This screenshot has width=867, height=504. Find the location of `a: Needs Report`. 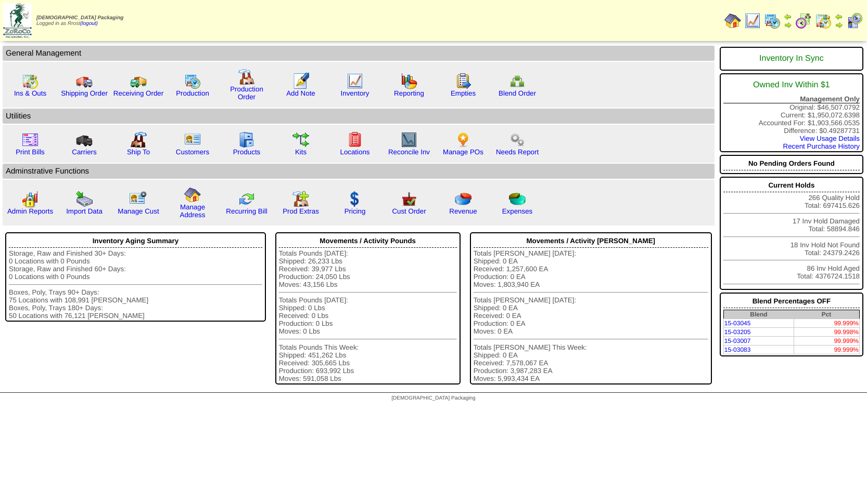

a: Needs Report is located at coordinates (517, 151).